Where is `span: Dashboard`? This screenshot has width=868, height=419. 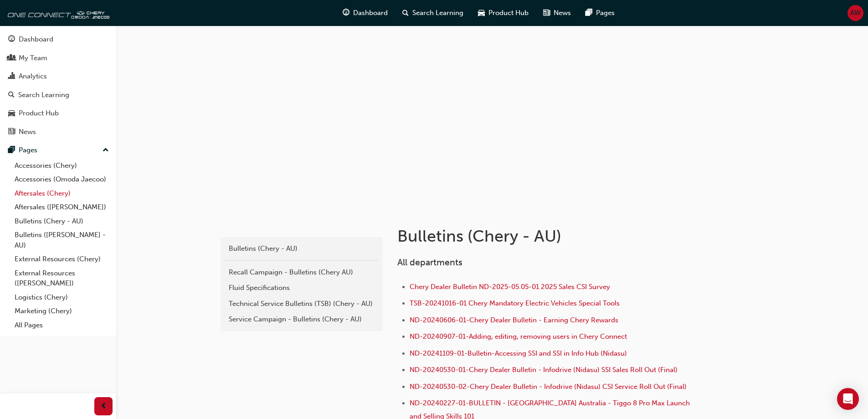 span: Dashboard is located at coordinates (370, 13).